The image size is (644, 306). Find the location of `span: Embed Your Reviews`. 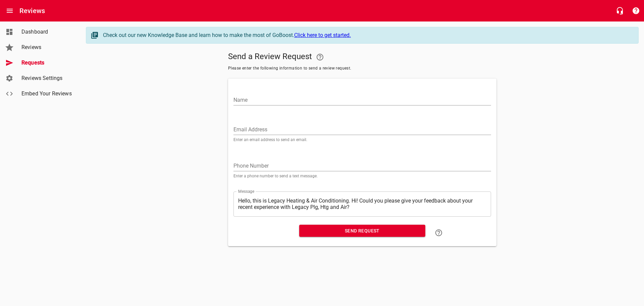

span: Embed Your Reviews is located at coordinates (47, 94).